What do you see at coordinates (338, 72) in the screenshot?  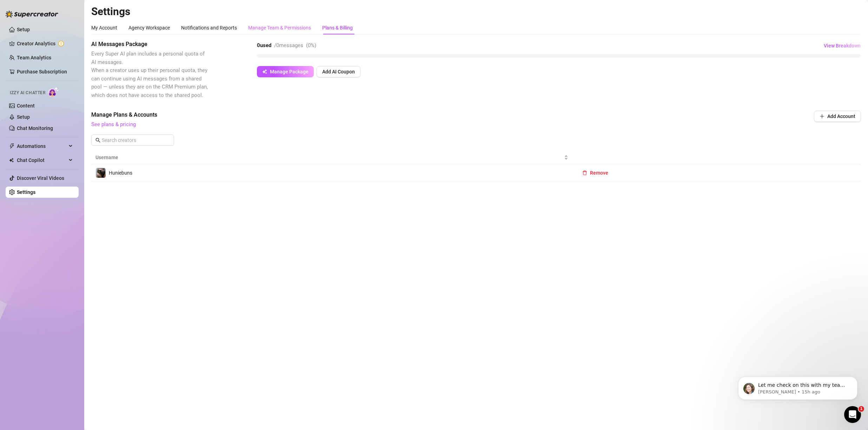 I see `span: Add AI Coupon` at bounding box center [338, 72].